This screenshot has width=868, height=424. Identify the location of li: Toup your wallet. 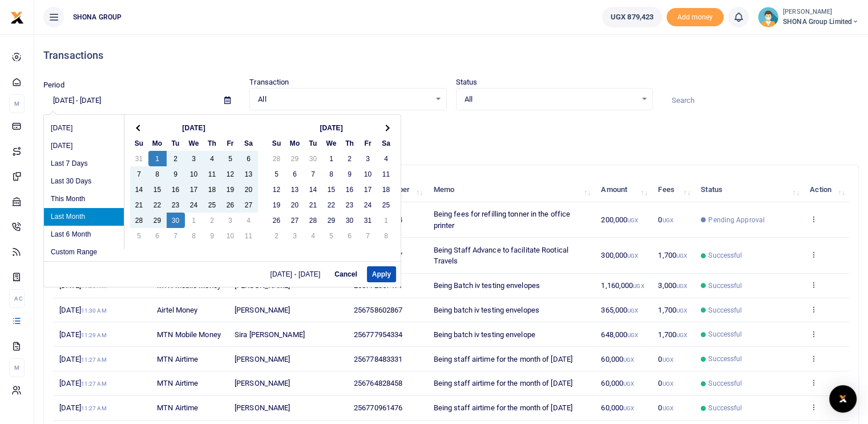
(695, 17).